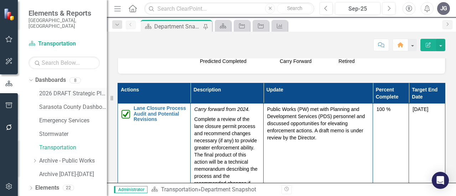 The height and width of the screenshot is (196, 456). Describe the element at coordinates (358, 9) in the screenshot. I see `div: Sep-25` at that location.